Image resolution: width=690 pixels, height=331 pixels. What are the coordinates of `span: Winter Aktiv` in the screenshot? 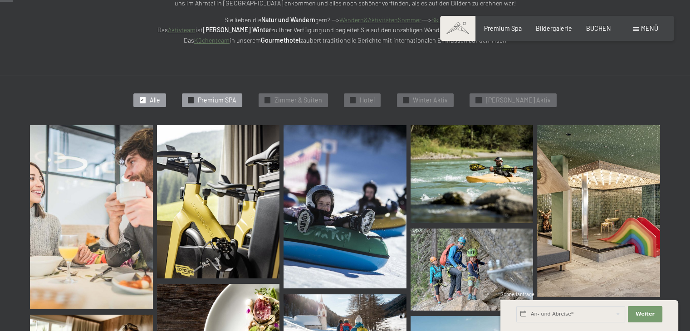 It's located at (430, 100).